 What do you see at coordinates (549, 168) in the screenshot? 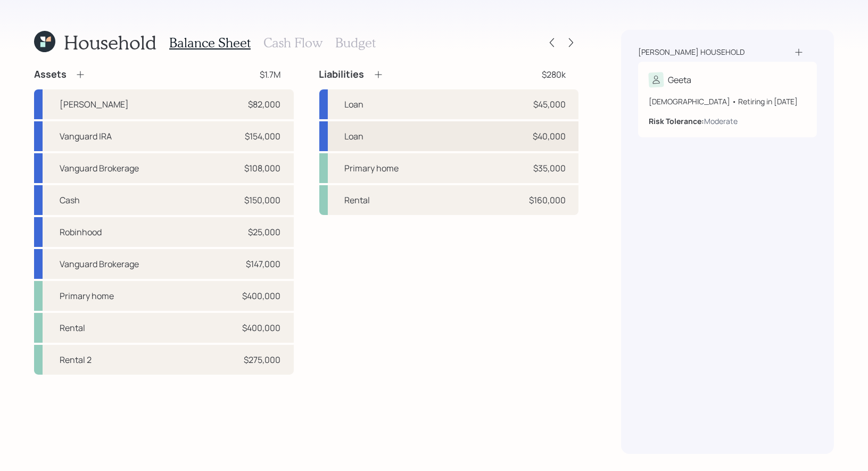
I see `div: $35,000` at bounding box center [549, 168].